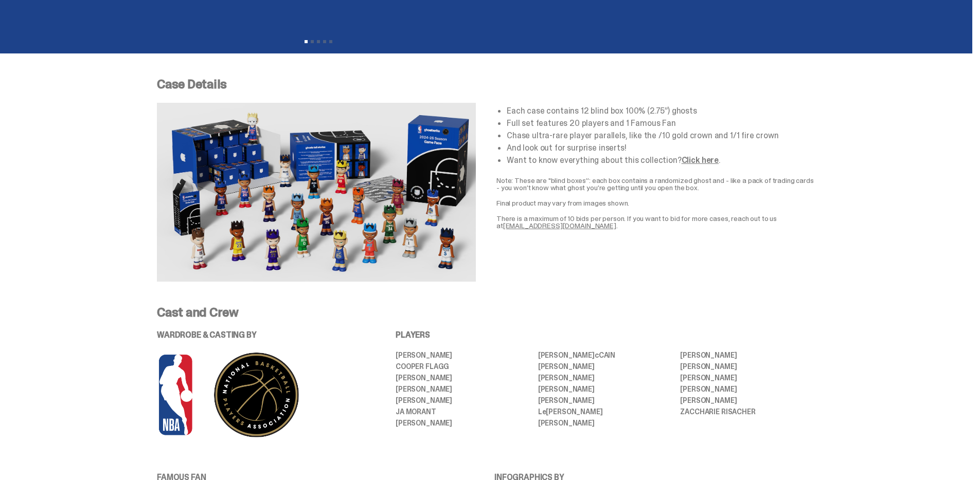 The width and height of the screenshot is (980, 480). Describe the element at coordinates (463, 412) in the screenshot. I see `li: JA MORANT` at that location.